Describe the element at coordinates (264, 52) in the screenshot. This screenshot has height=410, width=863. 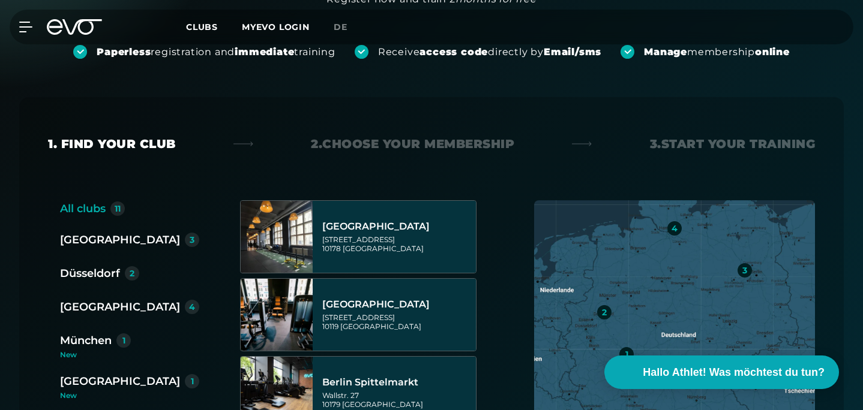
I see `strong: immediate` at that location.